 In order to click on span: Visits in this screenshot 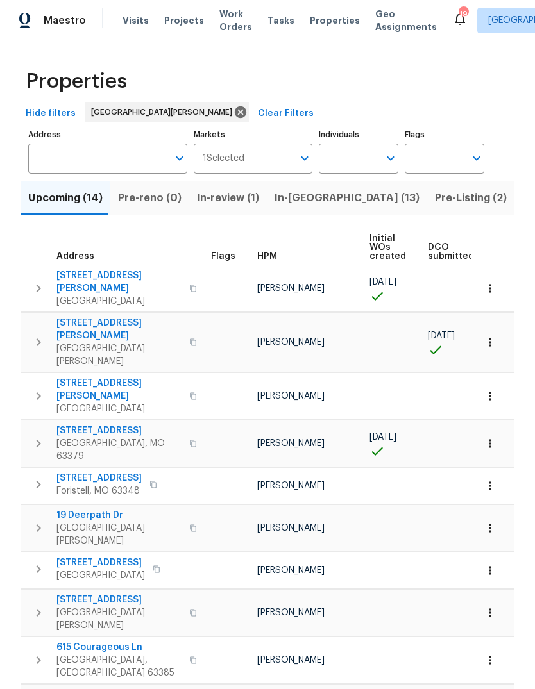, I will do `click(135, 21)`.